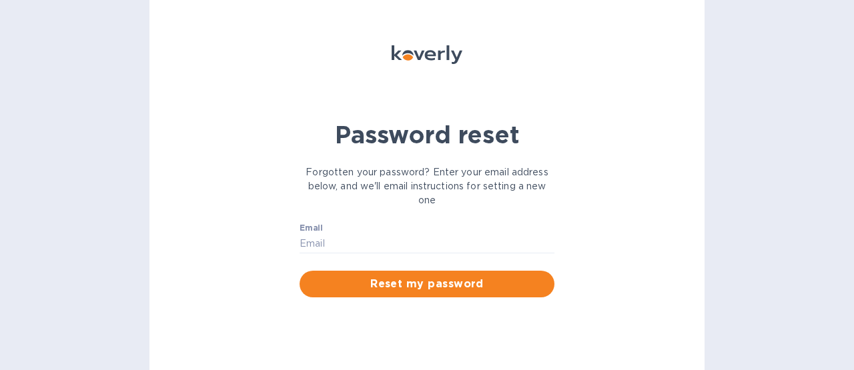  I want to click on input: Email, so click(427, 244).